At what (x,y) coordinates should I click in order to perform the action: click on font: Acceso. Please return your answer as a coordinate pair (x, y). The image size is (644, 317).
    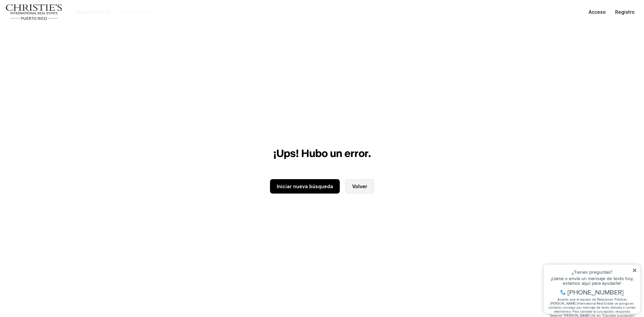
    Looking at the image, I should click on (597, 12).